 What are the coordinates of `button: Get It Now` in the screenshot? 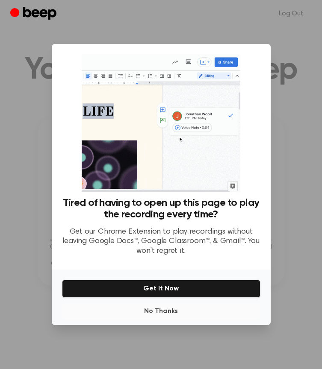 It's located at (161, 289).